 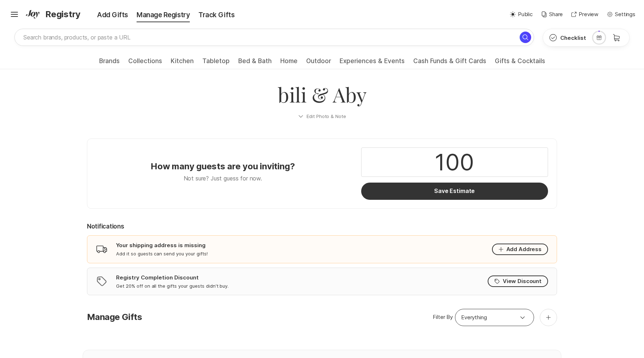 What do you see at coordinates (158, 277) in the screenshot?
I see `p: Registry Completion Discount` at bounding box center [158, 277].